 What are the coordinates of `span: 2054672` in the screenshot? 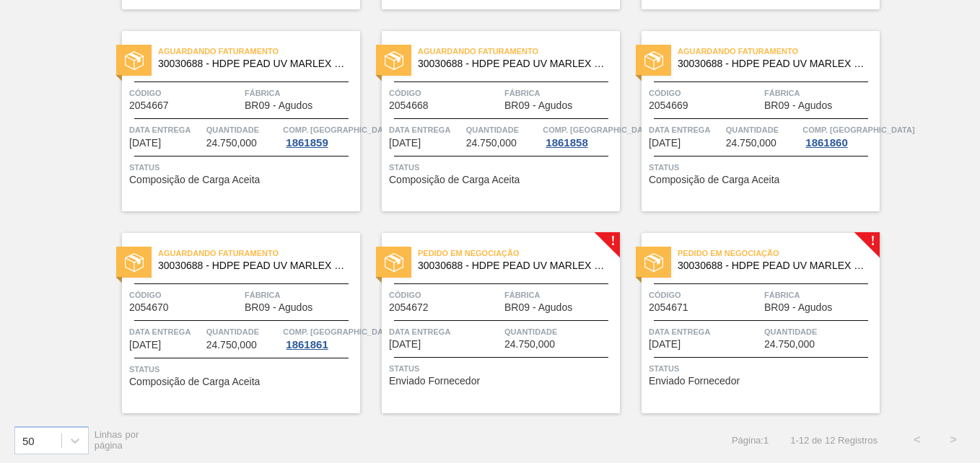 It's located at (408, 308).